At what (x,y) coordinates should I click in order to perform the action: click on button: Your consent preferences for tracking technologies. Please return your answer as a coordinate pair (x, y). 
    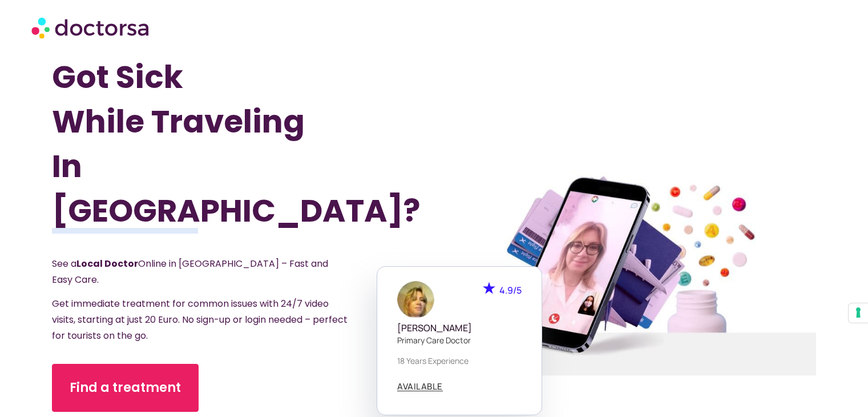
    Looking at the image, I should click on (858, 313).